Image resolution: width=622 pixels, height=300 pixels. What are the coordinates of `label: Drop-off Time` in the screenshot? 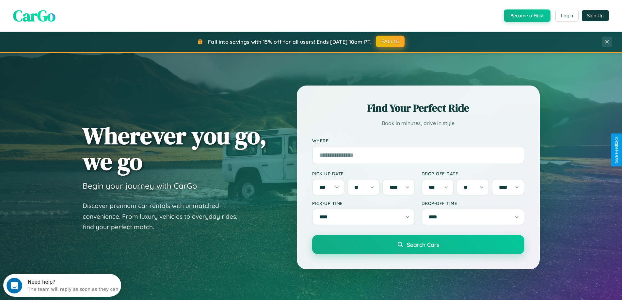 It's located at (473, 203).